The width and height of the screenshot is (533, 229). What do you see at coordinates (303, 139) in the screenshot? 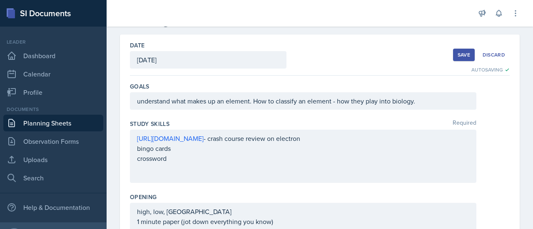
I see `p: - crash course review on electron` at bounding box center [303, 139].